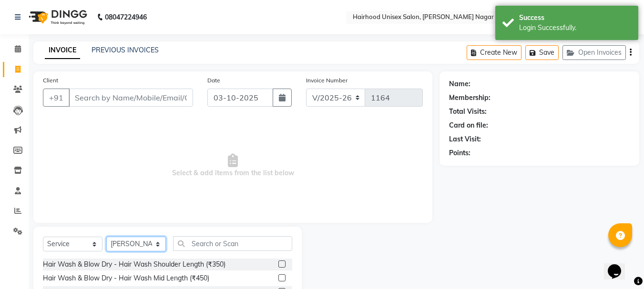 The width and height of the screenshot is (644, 289). Describe the element at coordinates (51, 81) in the screenshot. I see `label: Client` at that location.